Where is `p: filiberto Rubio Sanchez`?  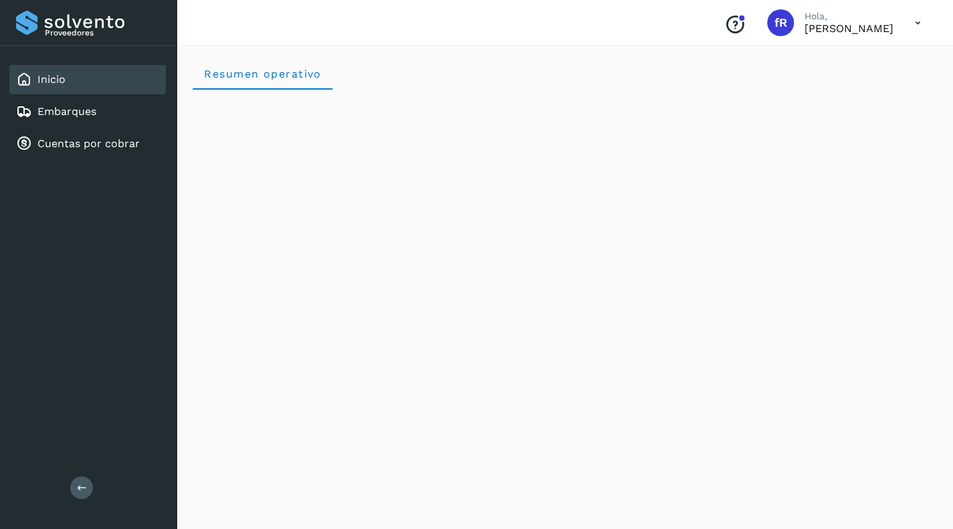
p: filiberto Rubio Sanchez is located at coordinates (848, 28).